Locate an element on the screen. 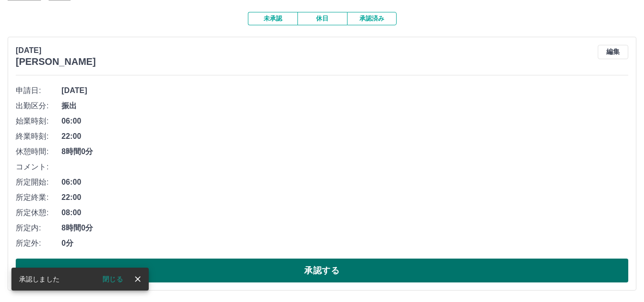 The width and height of the screenshot is (644, 302). span: 08:00 is located at coordinates (345, 213).